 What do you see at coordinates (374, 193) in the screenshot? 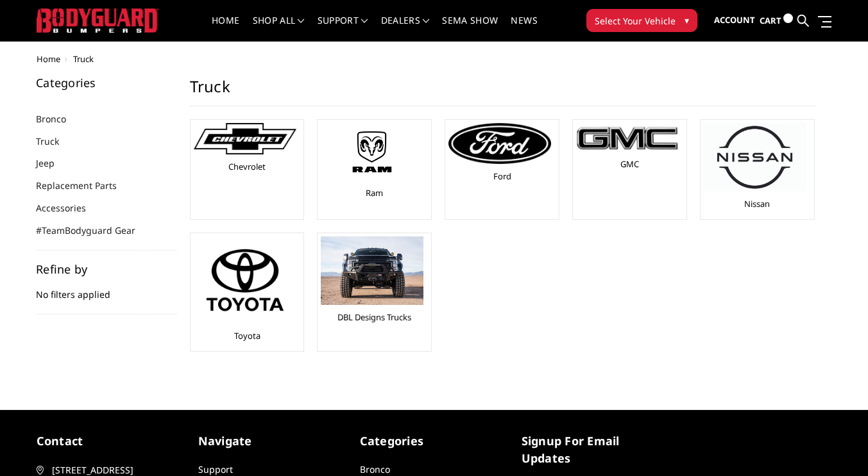
I see `a: Ram` at bounding box center [374, 193].